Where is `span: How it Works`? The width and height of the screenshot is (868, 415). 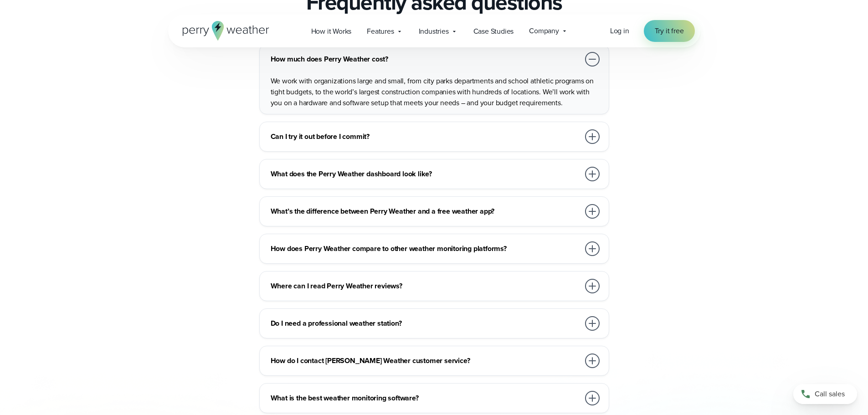 span: How it Works is located at coordinates (331, 31).